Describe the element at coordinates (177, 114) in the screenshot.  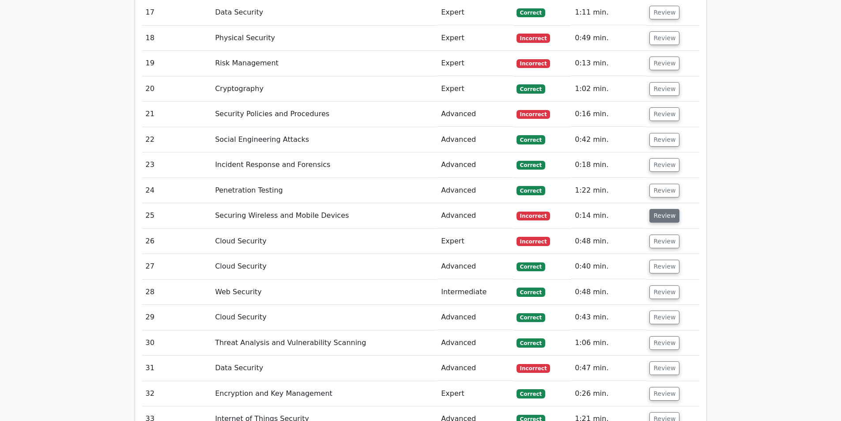
I see `td: 21` at that location.